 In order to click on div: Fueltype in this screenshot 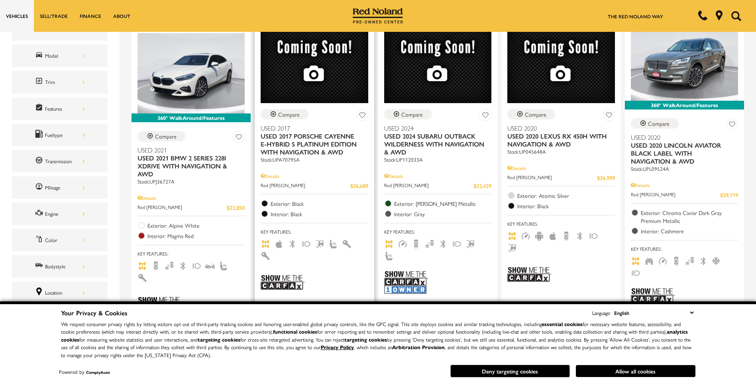, I will do `click(65, 135)`.